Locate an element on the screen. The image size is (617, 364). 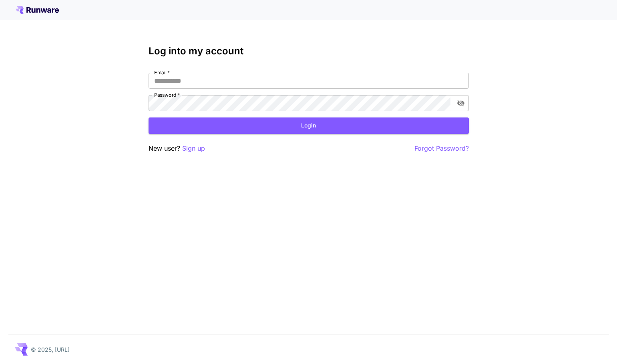
p: Forgot Password? is located at coordinates (442, 148).